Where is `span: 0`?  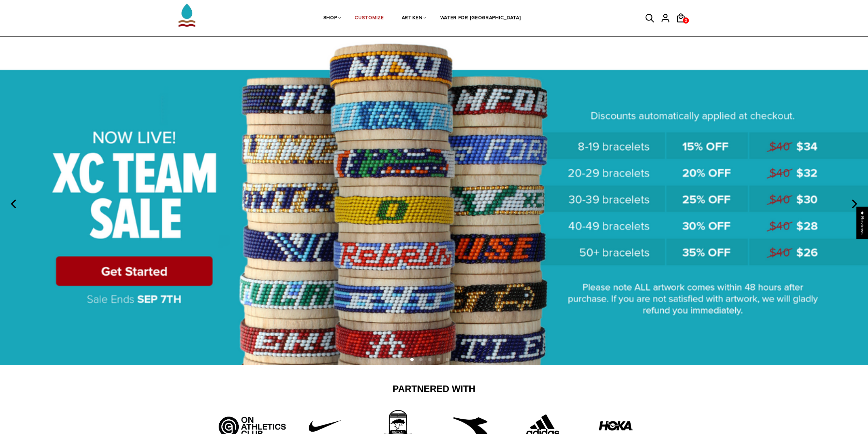 span: 0 is located at coordinates (686, 20).